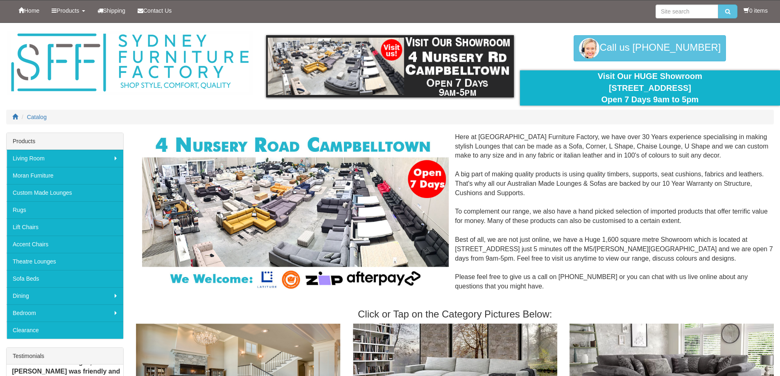 The width and height of the screenshot is (780, 376). What do you see at coordinates (68, 11) in the screenshot?
I see `span: Products` at bounding box center [68, 11].